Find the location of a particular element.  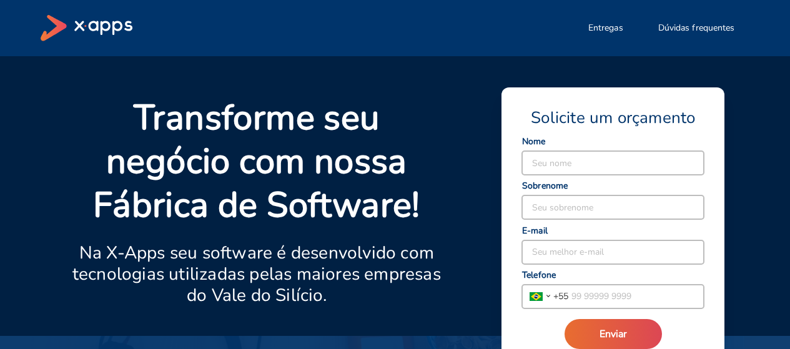

input: Seu sobrenome is located at coordinates (613, 207).